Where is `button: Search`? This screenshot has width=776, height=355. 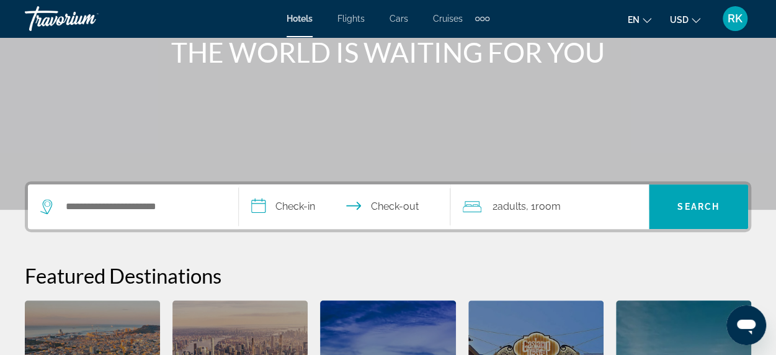 button: Search is located at coordinates (698, 207).